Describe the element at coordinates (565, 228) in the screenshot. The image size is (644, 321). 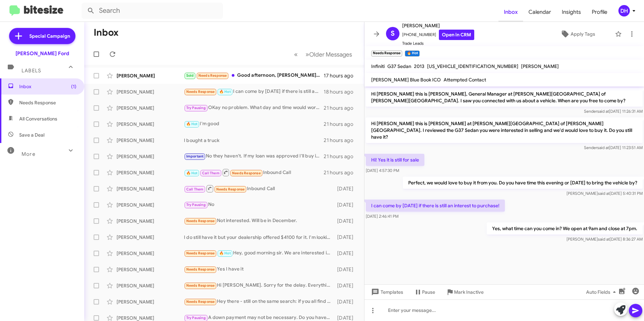
I see `p: Yes, what time can you come in? We open at 9am and close at 7pm.` at that location.